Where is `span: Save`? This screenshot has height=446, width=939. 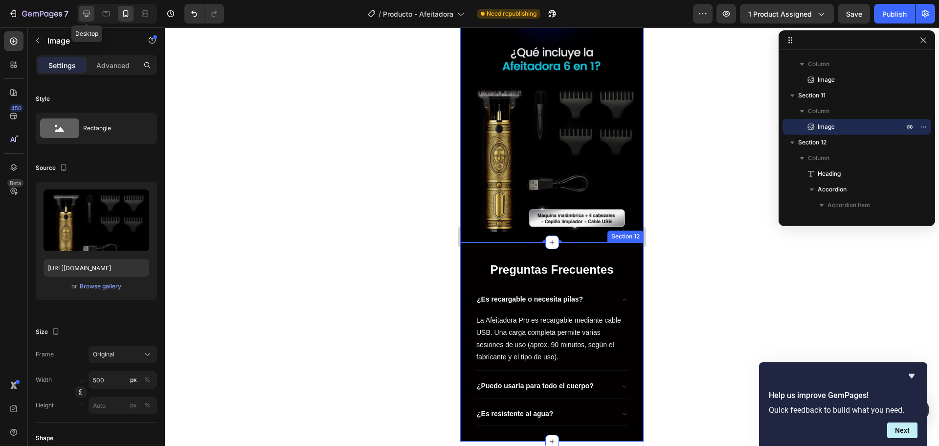
span: Save is located at coordinates (854, 14).